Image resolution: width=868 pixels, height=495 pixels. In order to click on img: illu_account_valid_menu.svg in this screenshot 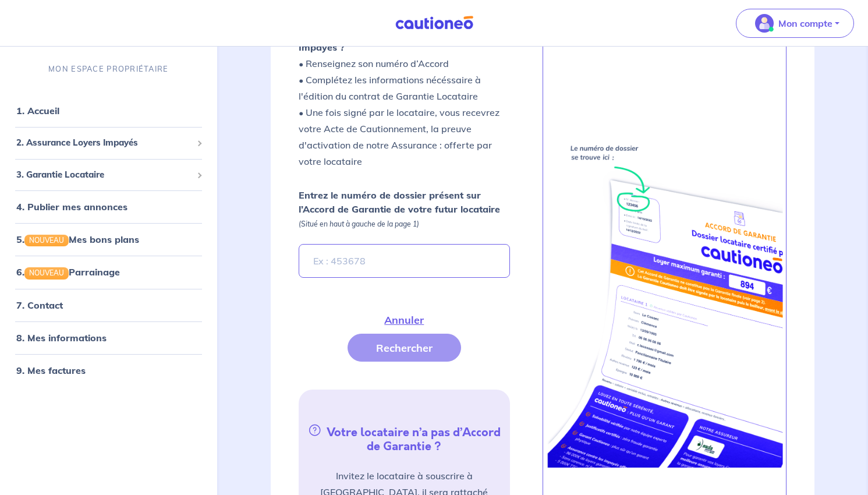, I will do `click(764, 23)`.